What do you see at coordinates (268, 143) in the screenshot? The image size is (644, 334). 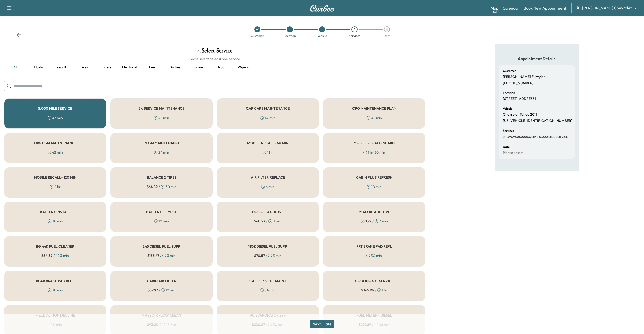 I see `h5: MOBILE RECALL- 60 MIN` at bounding box center [268, 143].